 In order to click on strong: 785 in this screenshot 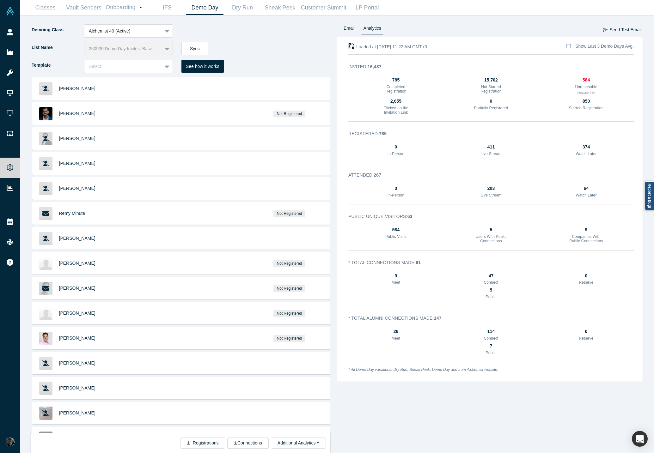, I will do `click(383, 134)`.